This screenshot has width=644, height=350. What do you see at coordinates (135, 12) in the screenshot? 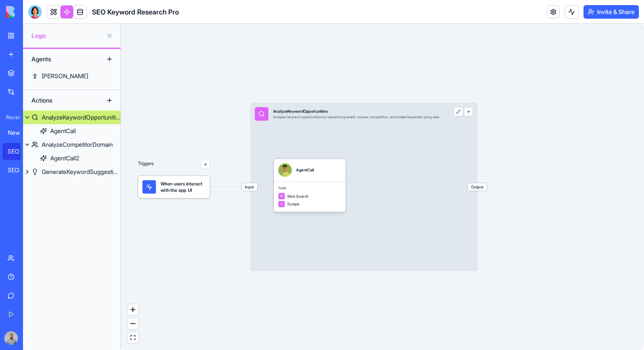
I see `span: SEO Keyword Research Pro` at bounding box center [135, 12].